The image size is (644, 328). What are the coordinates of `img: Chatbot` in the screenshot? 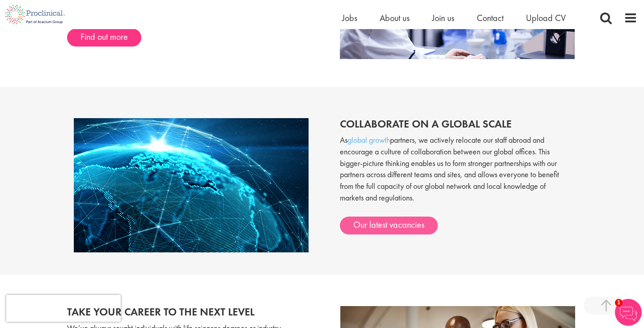 It's located at (628, 312).